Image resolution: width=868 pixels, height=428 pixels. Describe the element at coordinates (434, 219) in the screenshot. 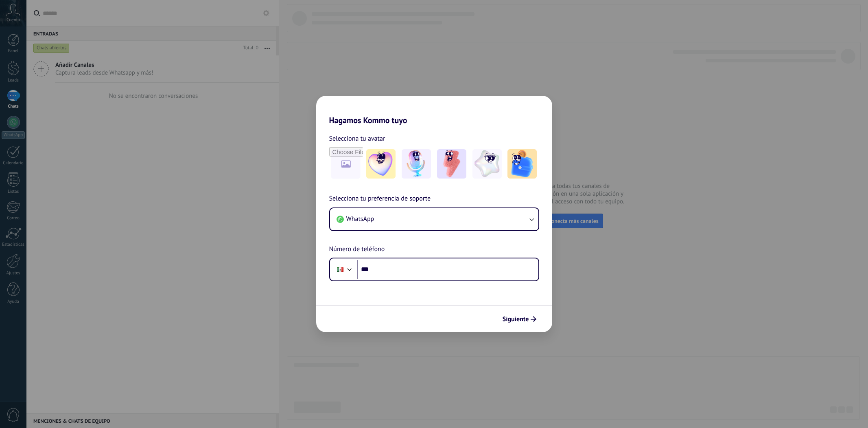

I see `button: WhatsApp` at that location.